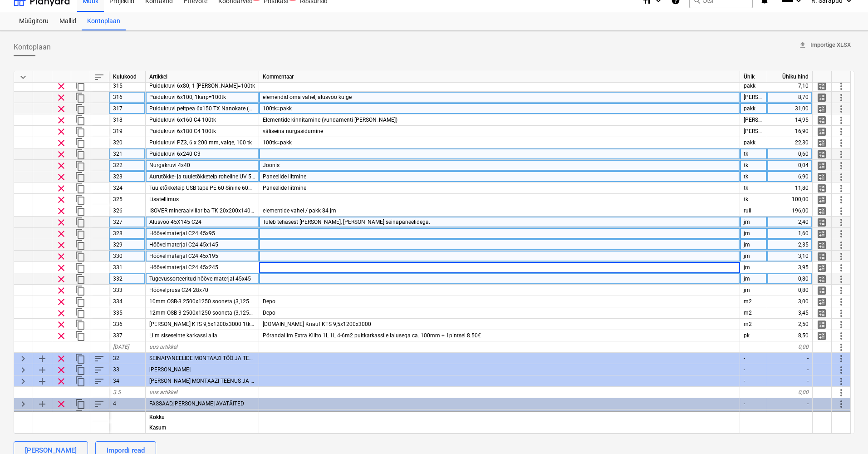 The height and width of the screenshot is (454, 868). What do you see at coordinates (203, 417) in the screenshot?
I see `div: Kokku` at bounding box center [203, 417].